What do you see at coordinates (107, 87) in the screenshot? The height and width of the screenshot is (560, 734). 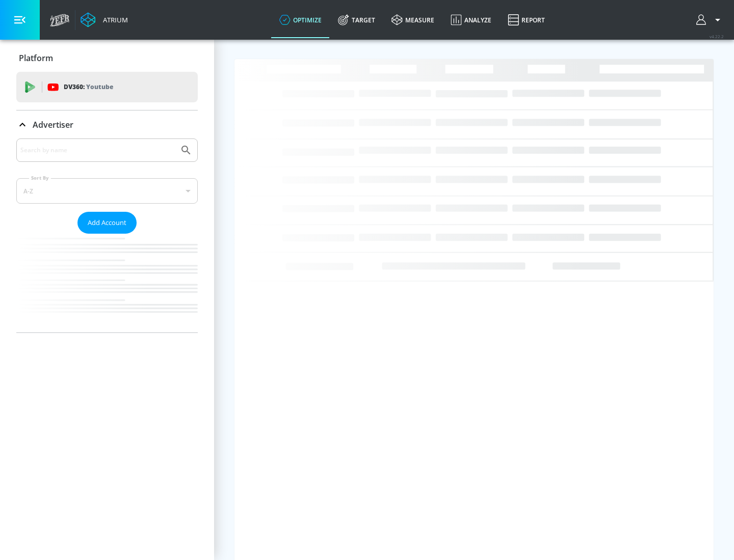 I see `div: DV360: Youtube` at bounding box center [107, 87].